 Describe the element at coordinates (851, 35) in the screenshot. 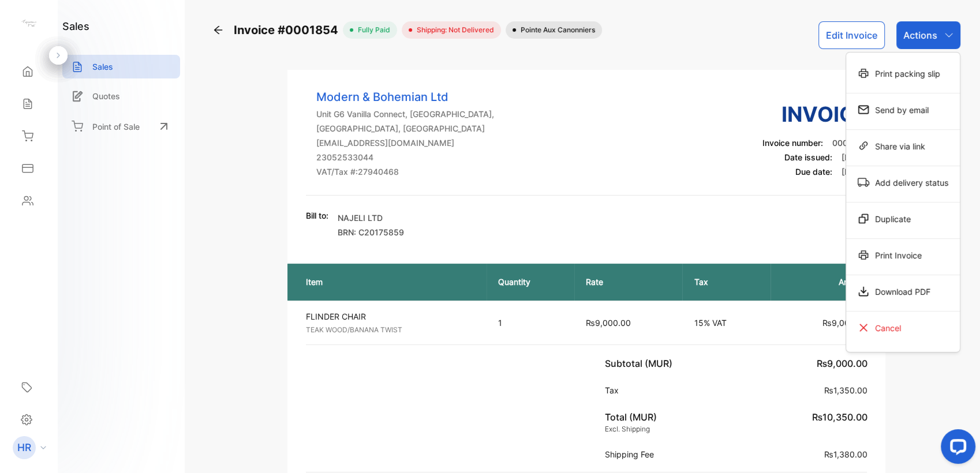

I see `button: Edit Invoice` at that location.